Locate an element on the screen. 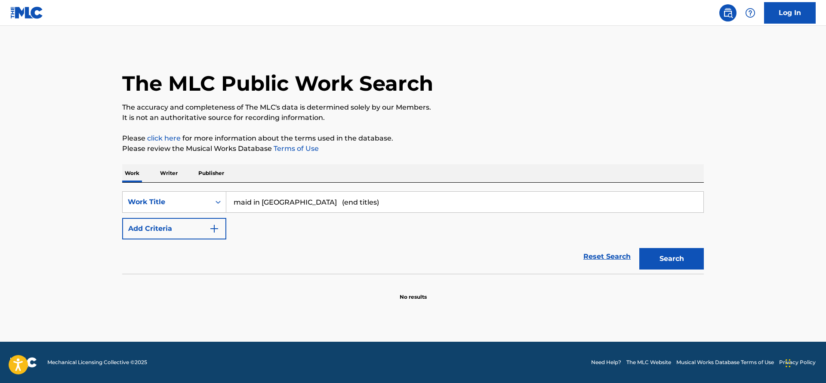 The width and height of the screenshot is (826, 383). div: Drag is located at coordinates (788, 363).